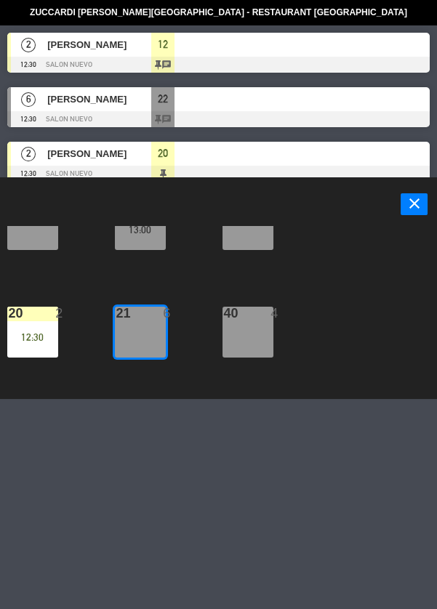  Describe the element at coordinates (56, 313) in the screenshot. I see `div: 2` at that location.